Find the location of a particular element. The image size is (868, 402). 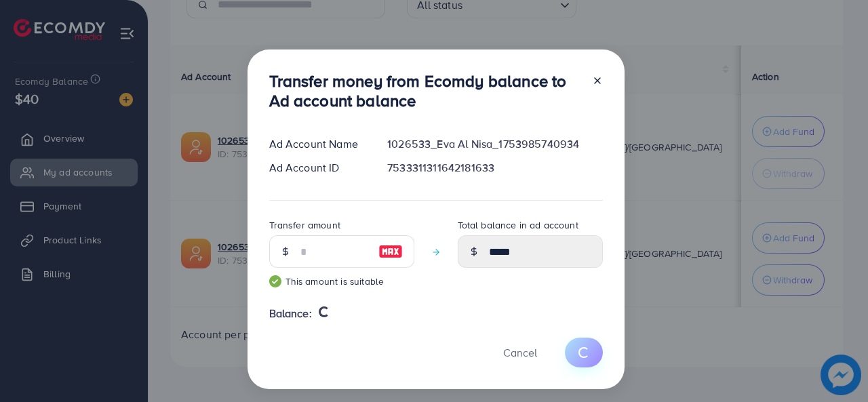

label: Total balance in ad account is located at coordinates (518, 225).